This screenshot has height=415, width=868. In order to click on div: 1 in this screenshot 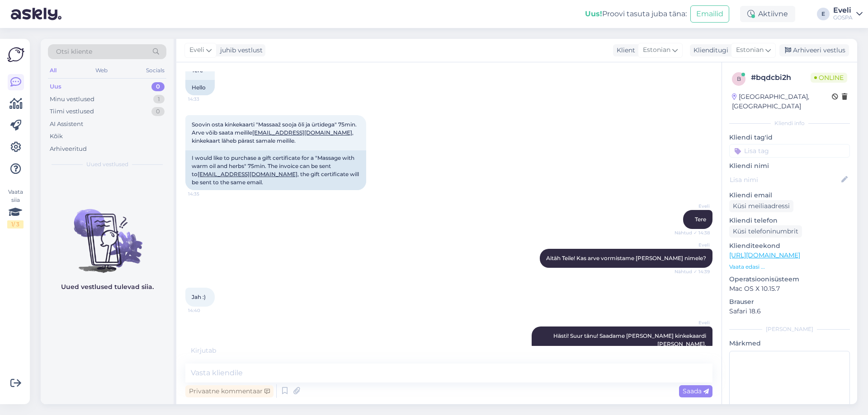, I will do `click(159, 99)`.